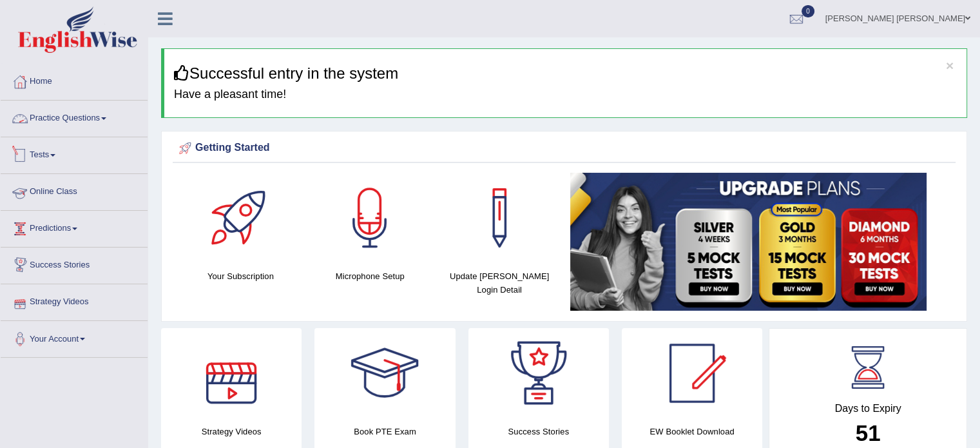  I want to click on h3: Successful entry in the system, so click(565, 73).